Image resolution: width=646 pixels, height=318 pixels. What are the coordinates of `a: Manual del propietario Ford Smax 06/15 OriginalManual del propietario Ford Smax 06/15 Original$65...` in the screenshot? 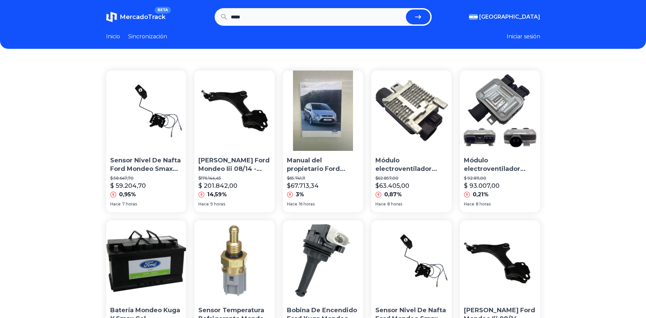 It's located at (323, 141).